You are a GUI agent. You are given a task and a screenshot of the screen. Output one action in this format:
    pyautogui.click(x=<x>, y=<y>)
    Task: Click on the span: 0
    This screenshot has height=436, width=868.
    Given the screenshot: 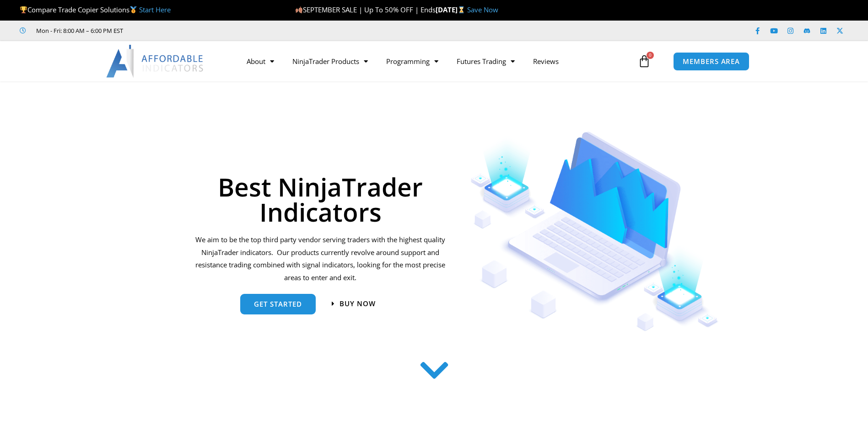 What is the action you would take?
    pyautogui.click(x=650, y=55)
    